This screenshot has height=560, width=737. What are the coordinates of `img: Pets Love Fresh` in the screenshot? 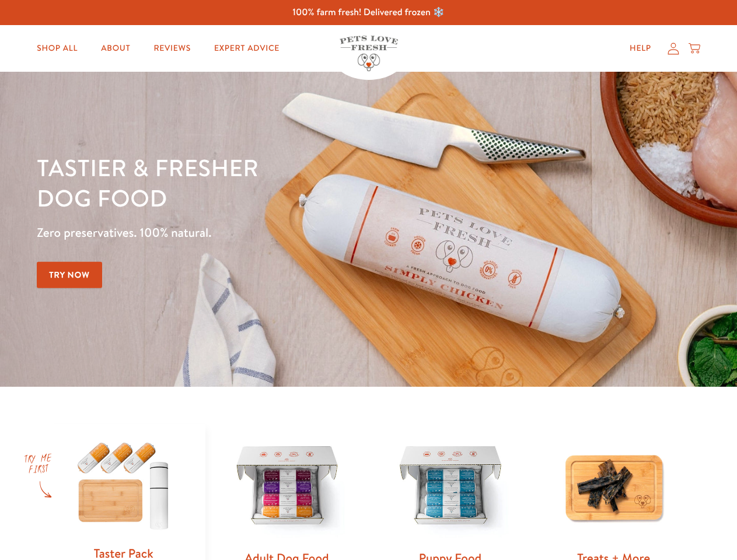 It's located at (368, 53).